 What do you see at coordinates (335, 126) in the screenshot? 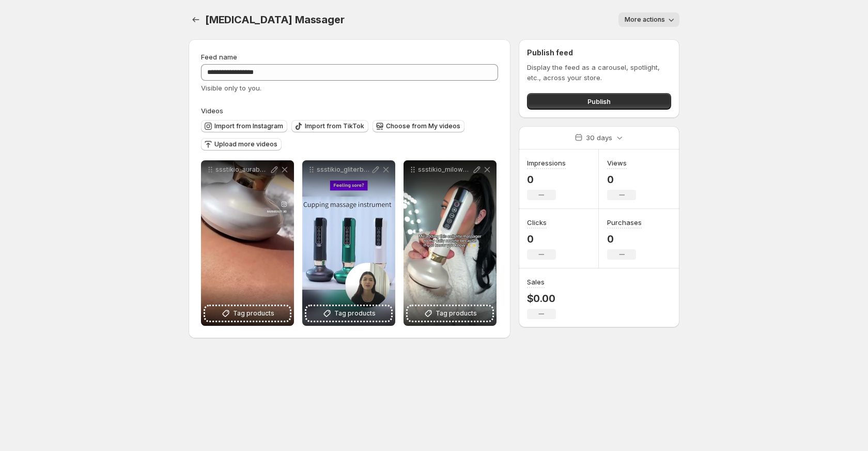
I see `span: Import from TikTok` at bounding box center [335, 126].